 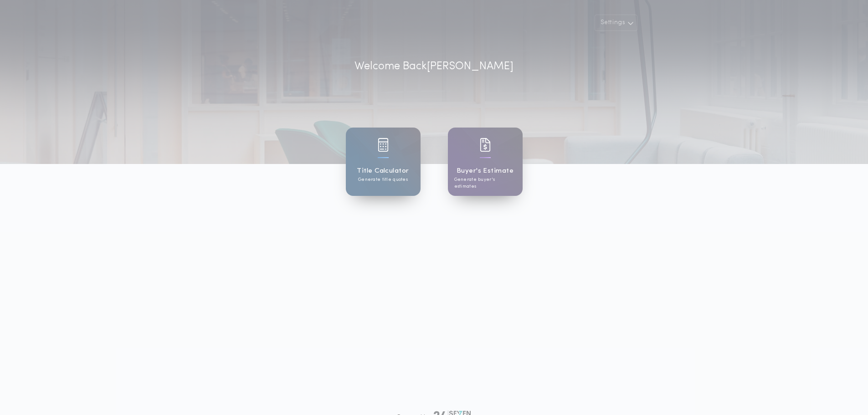 What do you see at coordinates (485, 162) in the screenshot?
I see `a: card iconBuyer's EstimateGenerate buyer's estimates` at bounding box center [485, 162].